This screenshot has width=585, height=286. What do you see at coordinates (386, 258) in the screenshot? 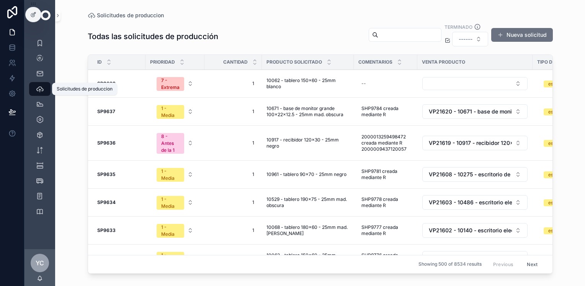
I see `span: SHP9776 creada mediante R` at bounding box center [386, 258].